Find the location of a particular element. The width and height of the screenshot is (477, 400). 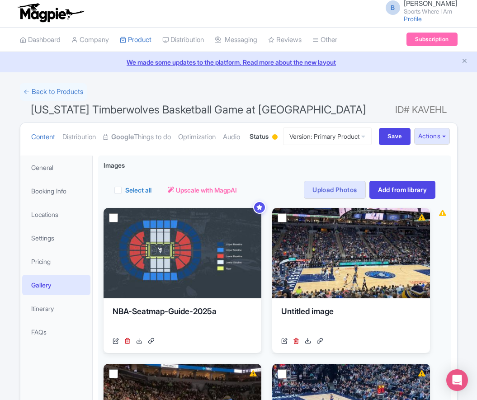

div: Open Intercom Messenger is located at coordinates (457, 380).